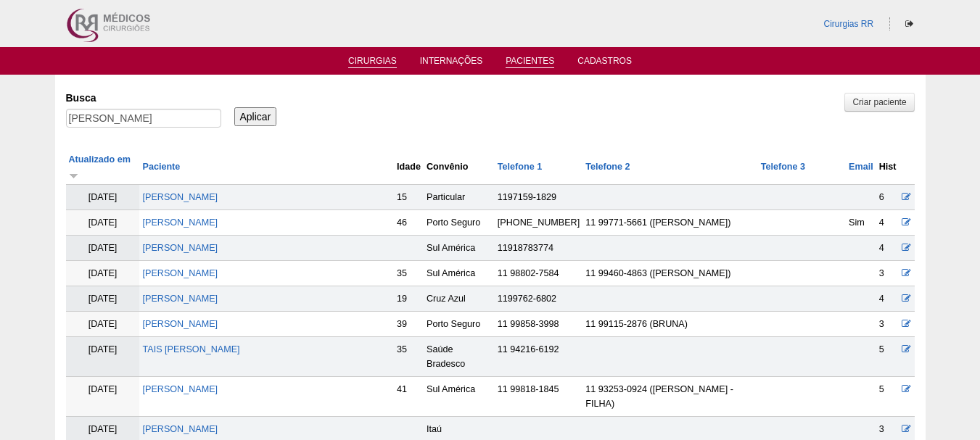  What do you see at coordinates (459, 166) in the screenshot?
I see `th: Convênio` at bounding box center [459, 166].